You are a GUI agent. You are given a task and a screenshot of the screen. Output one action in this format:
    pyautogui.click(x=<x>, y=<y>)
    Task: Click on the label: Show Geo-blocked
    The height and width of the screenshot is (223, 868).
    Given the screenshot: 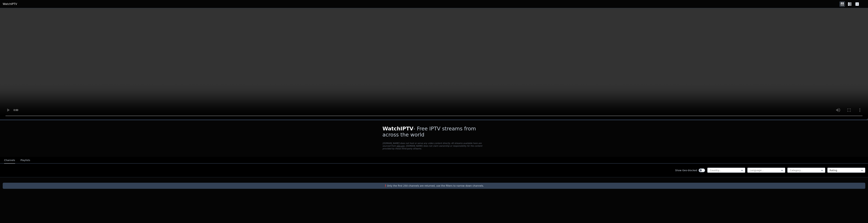 What is the action you would take?
    pyautogui.click(x=686, y=170)
    